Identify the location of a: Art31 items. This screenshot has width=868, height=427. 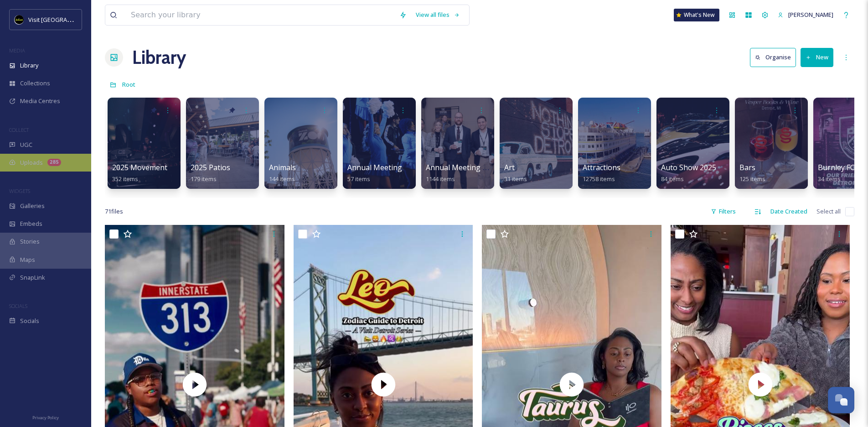
(515, 172).